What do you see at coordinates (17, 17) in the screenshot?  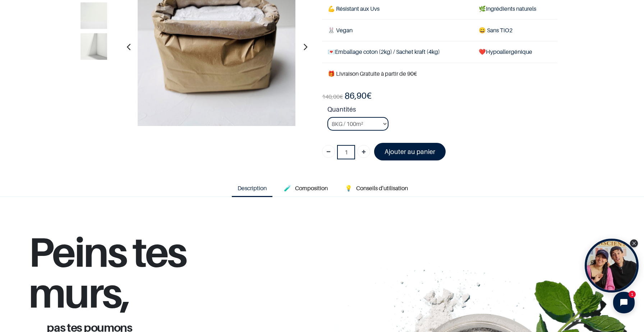 I see `button: Open chat widget` at bounding box center [17, 17].